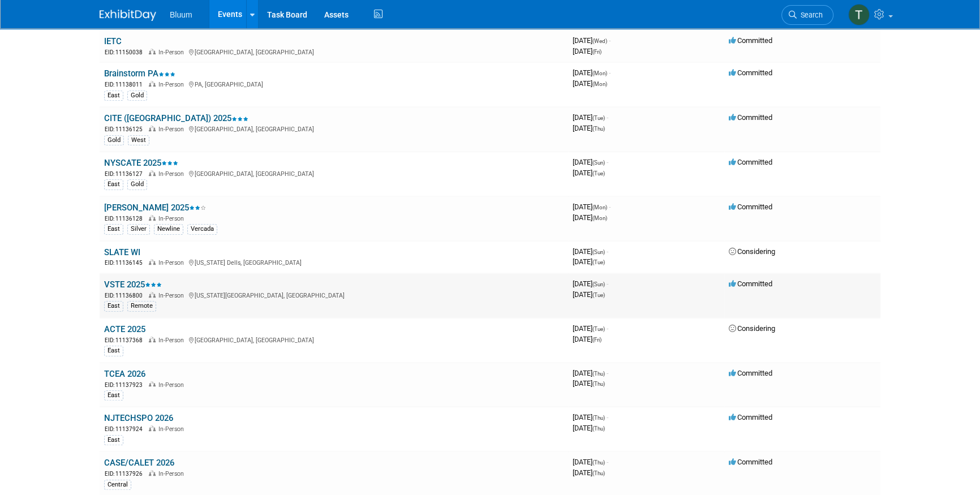  I want to click on span: EID: 11136127, so click(126, 174).